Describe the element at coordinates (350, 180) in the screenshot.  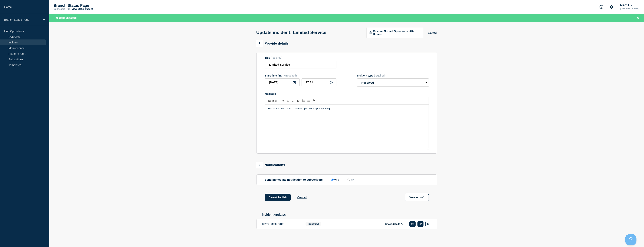
I see `label: No` at that location.